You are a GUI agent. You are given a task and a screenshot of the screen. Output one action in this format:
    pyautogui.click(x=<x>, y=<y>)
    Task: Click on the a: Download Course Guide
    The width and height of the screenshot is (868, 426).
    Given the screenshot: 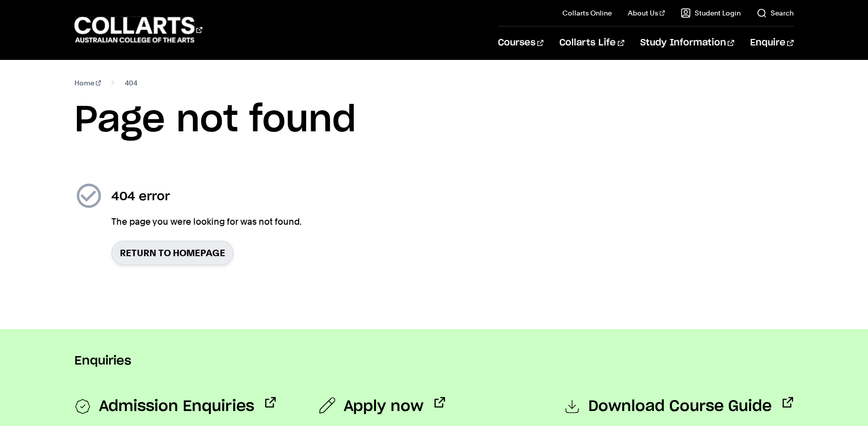 What is the action you would take?
    pyautogui.click(x=678, y=407)
    